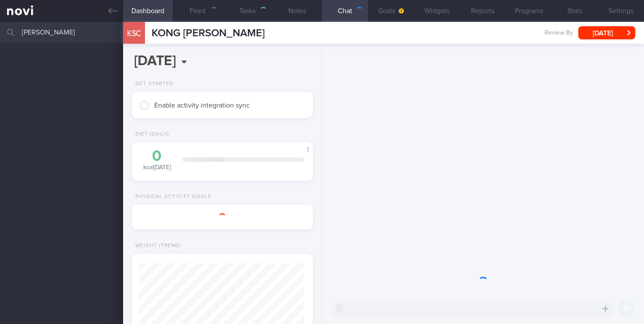  Describe the element at coordinates (150, 134) in the screenshot. I see `div: Diet (Daily)` at that location.